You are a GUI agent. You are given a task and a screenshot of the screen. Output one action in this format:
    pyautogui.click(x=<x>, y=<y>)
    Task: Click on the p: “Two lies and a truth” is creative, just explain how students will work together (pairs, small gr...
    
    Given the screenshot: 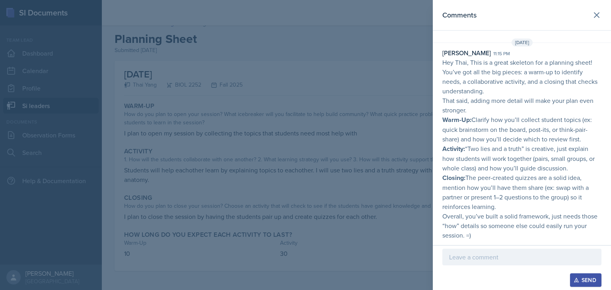 What is the action you would take?
    pyautogui.click(x=522, y=158)
    